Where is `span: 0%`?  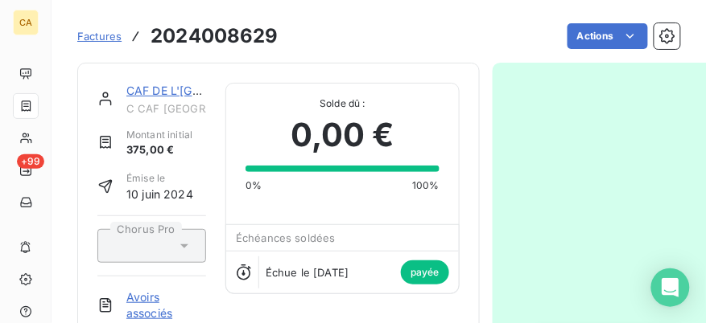 span: 0% is located at coordinates (253, 186).